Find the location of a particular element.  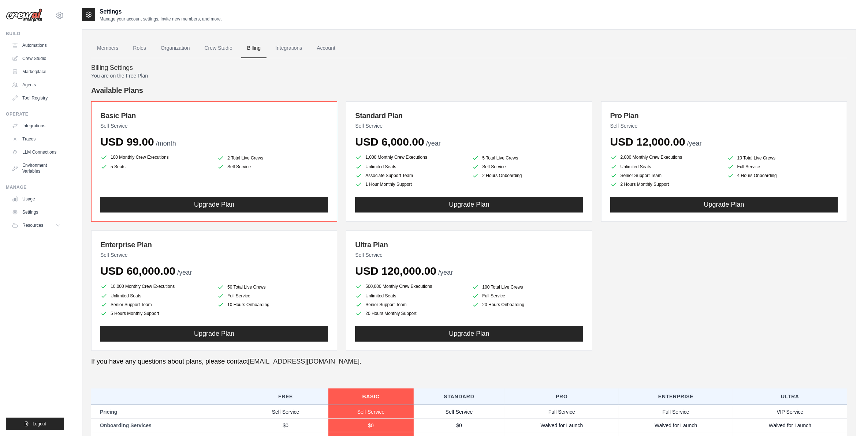

h3: Pro Plan is located at coordinates (724, 116).